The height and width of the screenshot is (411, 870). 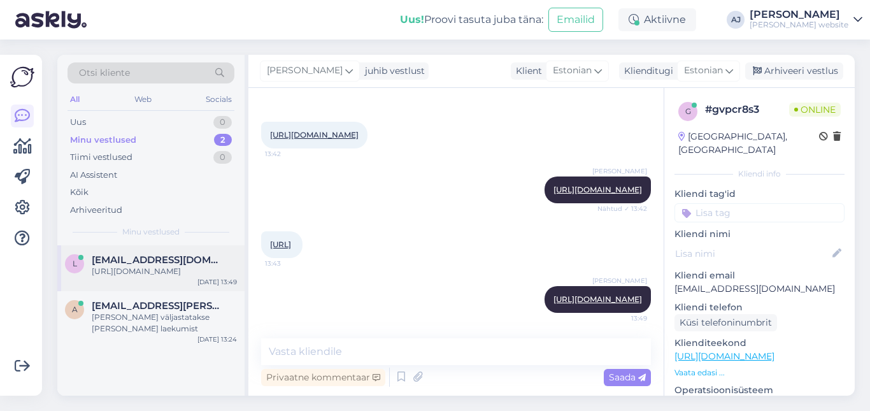 I want to click on div: Uus, so click(x=78, y=122).